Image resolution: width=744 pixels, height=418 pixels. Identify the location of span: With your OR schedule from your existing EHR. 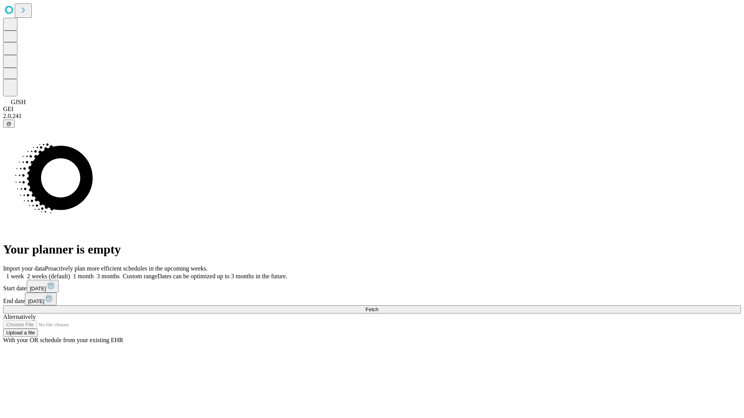
(63, 340).